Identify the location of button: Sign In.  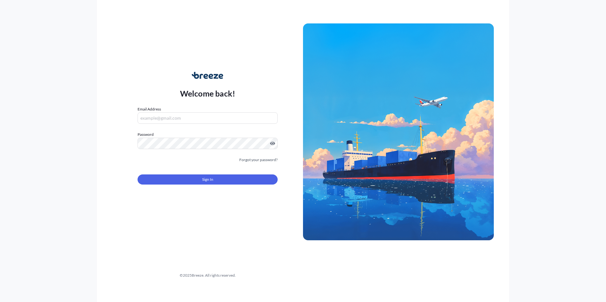
(208, 180).